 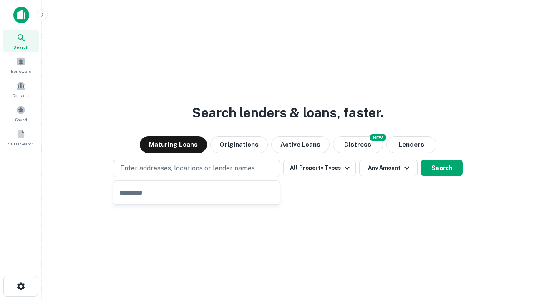 What do you see at coordinates (21, 120) in the screenshot?
I see `span: Saved` at bounding box center [21, 120].